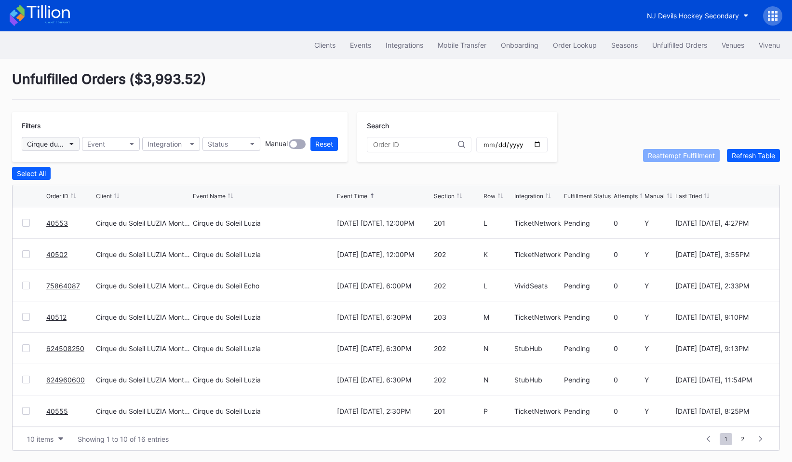 The image size is (792, 462). I want to click on div: Last Tried, so click(689, 196).